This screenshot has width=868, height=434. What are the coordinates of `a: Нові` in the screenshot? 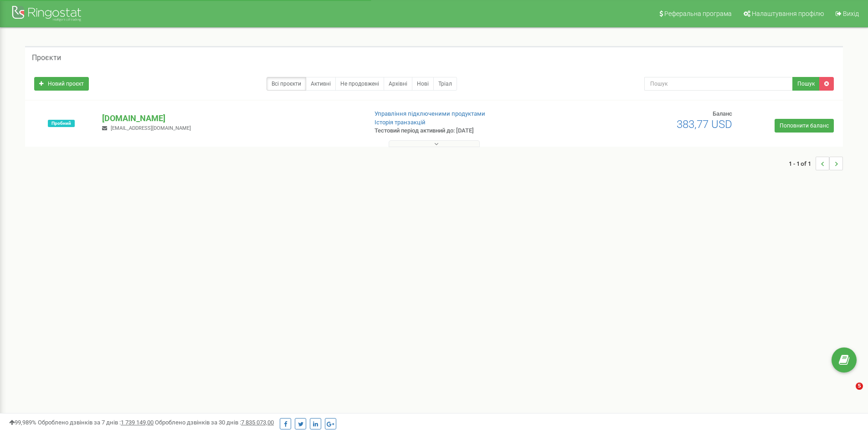 It's located at (423, 83).